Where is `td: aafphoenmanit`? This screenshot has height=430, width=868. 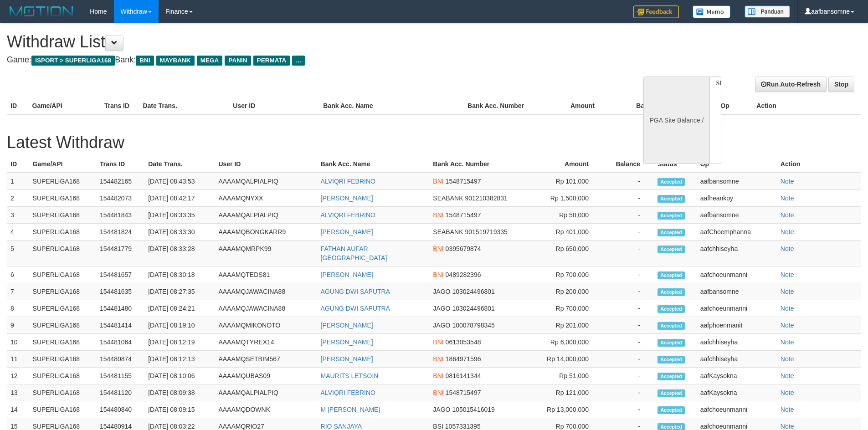
td: aafphoenmanit is located at coordinates (737, 326).